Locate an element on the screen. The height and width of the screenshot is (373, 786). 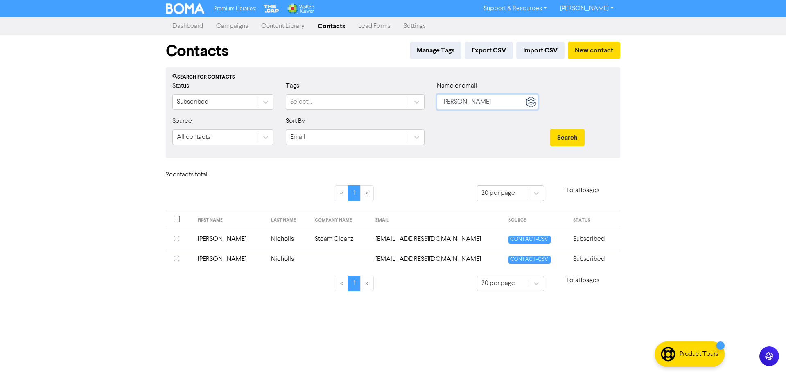
a: Support & Resources is located at coordinates (515, 9).